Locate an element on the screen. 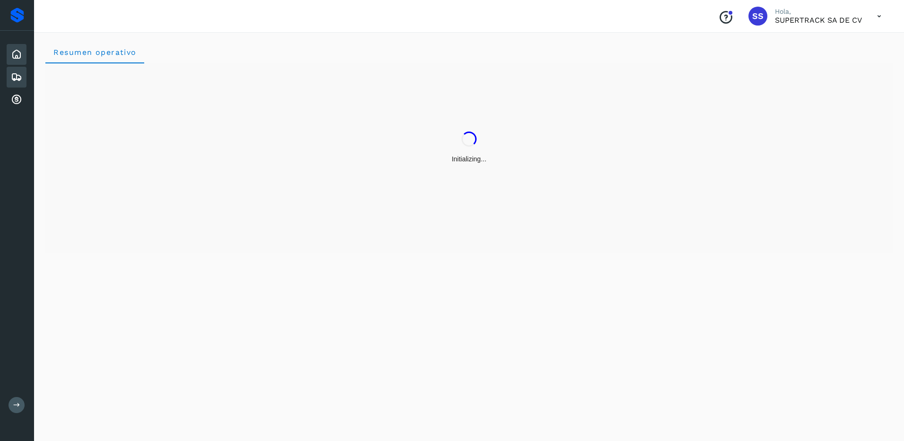 The image size is (904, 441). div: Inicio is located at coordinates (17, 54).